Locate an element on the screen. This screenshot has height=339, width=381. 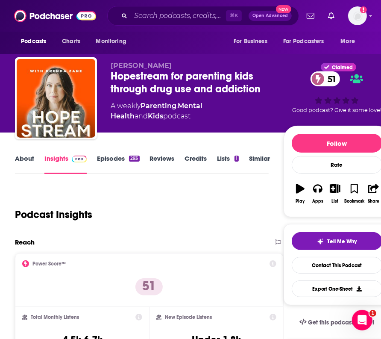
span: Get this podcast via API is located at coordinates (341, 322).